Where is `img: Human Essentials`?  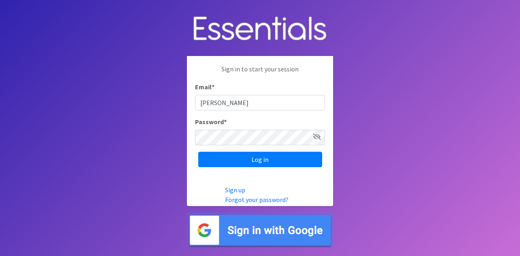
img: Human Essentials is located at coordinates (260, 29).